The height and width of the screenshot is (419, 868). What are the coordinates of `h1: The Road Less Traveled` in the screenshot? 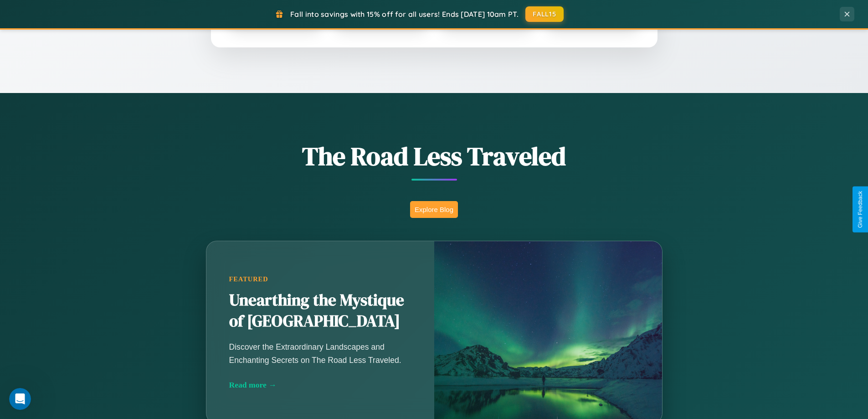 It's located at (434, 156).